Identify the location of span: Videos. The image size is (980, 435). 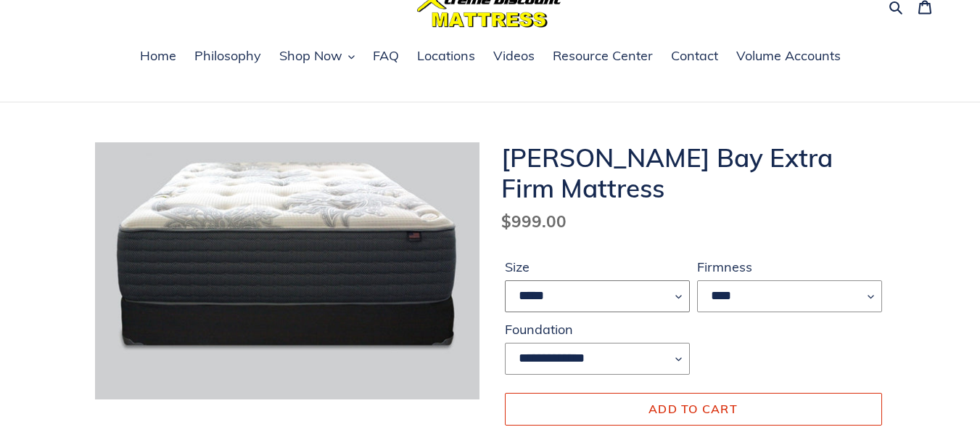
(514, 56).